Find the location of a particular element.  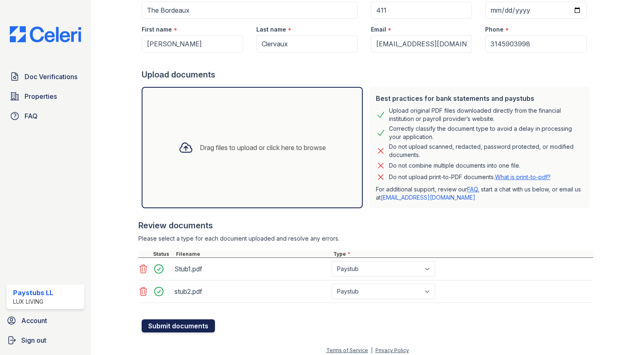

label: Phone is located at coordinates (494, 30).